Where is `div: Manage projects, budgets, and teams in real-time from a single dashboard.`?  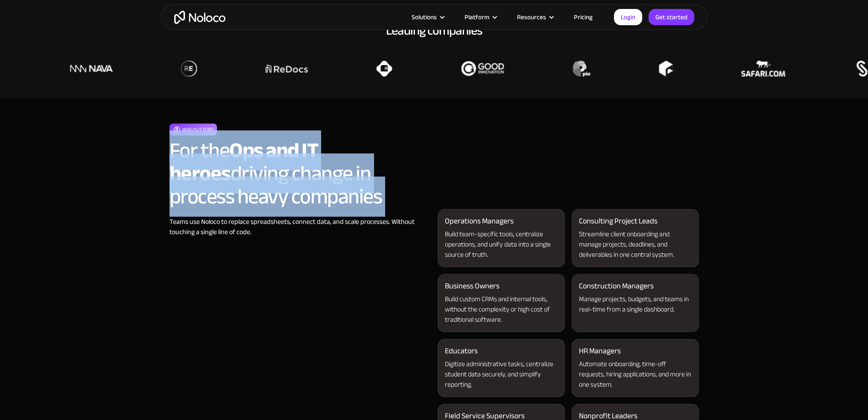 div: Manage projects, budgets, and teams in real-time from a single dashboard. is located at coordinates (635, 304).